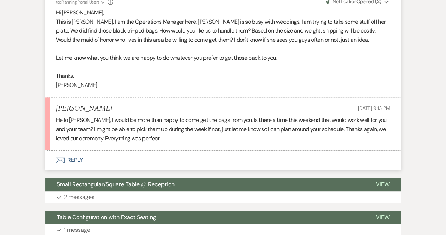 This screenshot has height=235, width=446. Describe the element at coordinates (223, 160) in the screenshot. I see `button: Reply` at that location.